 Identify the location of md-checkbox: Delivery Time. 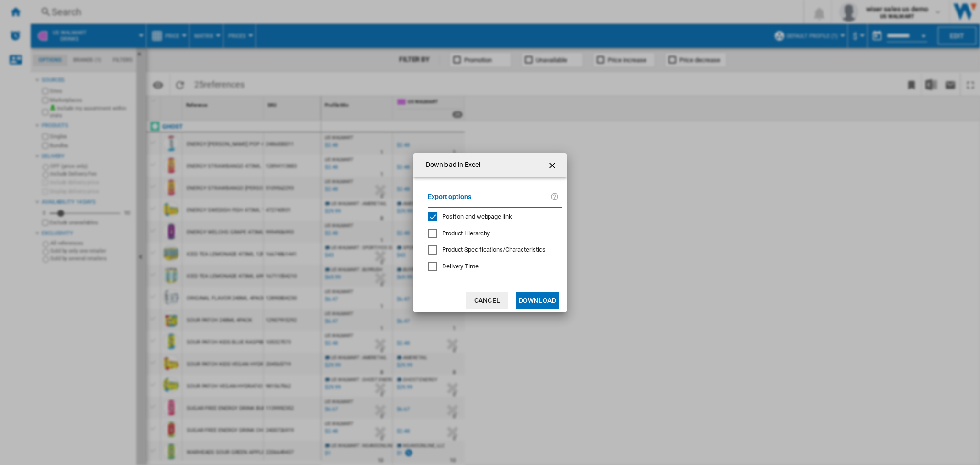
(495, 267).